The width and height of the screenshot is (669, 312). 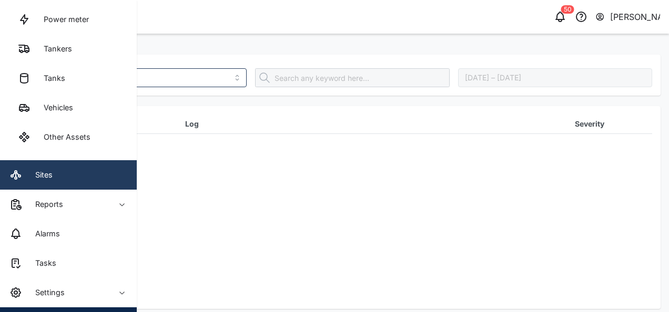 What do you see at coordinates (149, 78) in the screenshot?
I see `input: Choose an asset` at bounding box center [149, 78].